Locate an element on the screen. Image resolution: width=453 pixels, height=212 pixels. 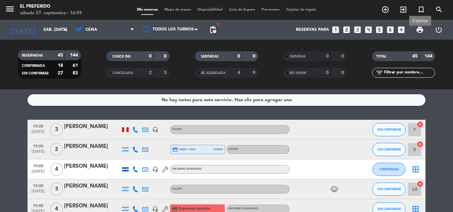
i: arrow_drop_down is located at coordinates (66, 30).